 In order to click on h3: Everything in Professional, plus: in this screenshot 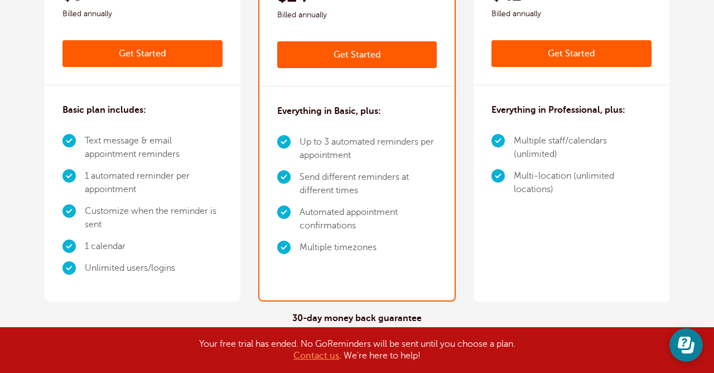, I will do `click(558, 110)`.